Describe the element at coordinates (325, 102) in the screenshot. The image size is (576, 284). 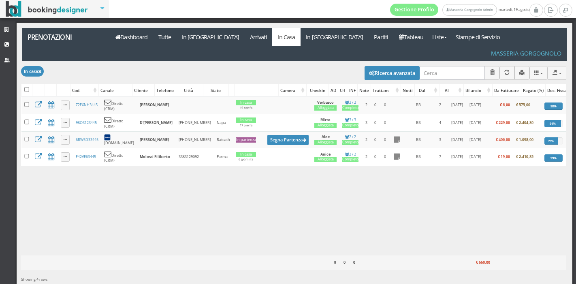
I see `b: Verbasco` at that location.